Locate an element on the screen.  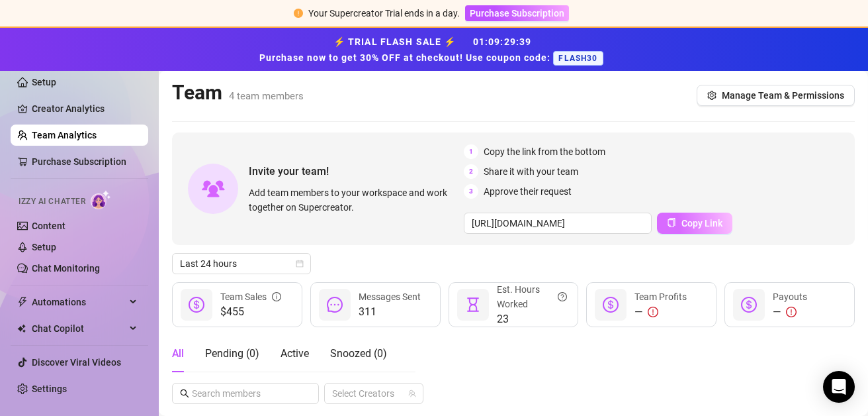
a: Creator Analytics is located at coordinates (84, 109).